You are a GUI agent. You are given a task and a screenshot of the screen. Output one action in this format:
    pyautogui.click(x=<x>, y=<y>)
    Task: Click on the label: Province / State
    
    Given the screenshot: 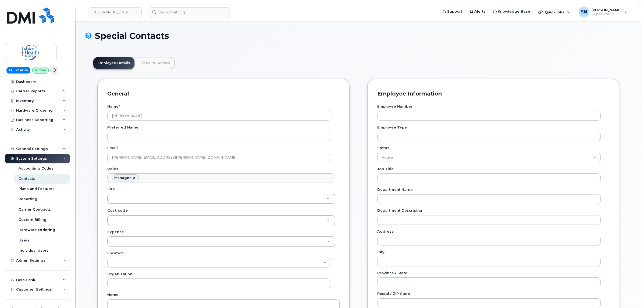 What is the action you would take?
    pyautogui.click(x=392, y=273)
    